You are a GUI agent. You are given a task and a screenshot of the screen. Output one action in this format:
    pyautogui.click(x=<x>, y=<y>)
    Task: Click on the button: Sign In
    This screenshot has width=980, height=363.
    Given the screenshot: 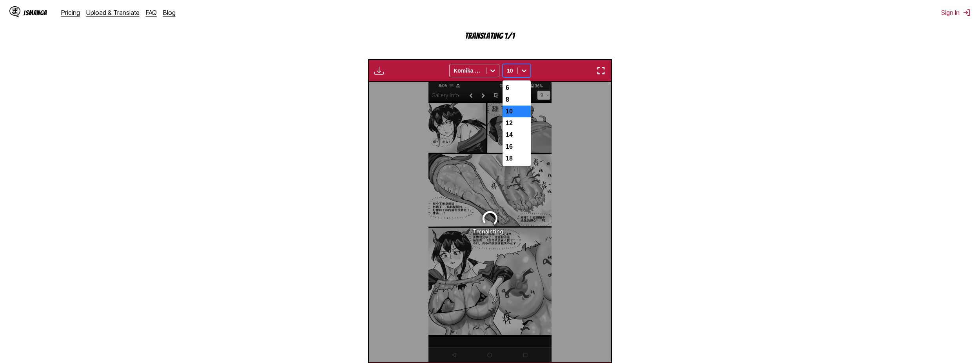 What is the action you would take?
    pyautogui.click(x=956, y=13)
    